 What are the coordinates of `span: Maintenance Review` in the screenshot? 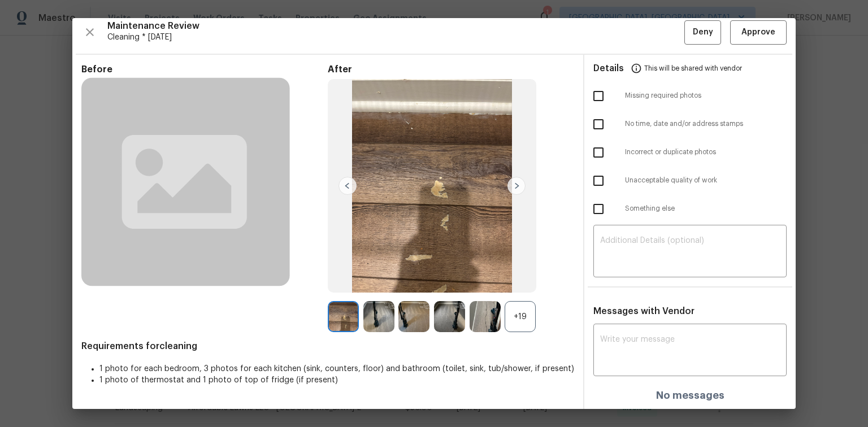 It's located at (396, 26).